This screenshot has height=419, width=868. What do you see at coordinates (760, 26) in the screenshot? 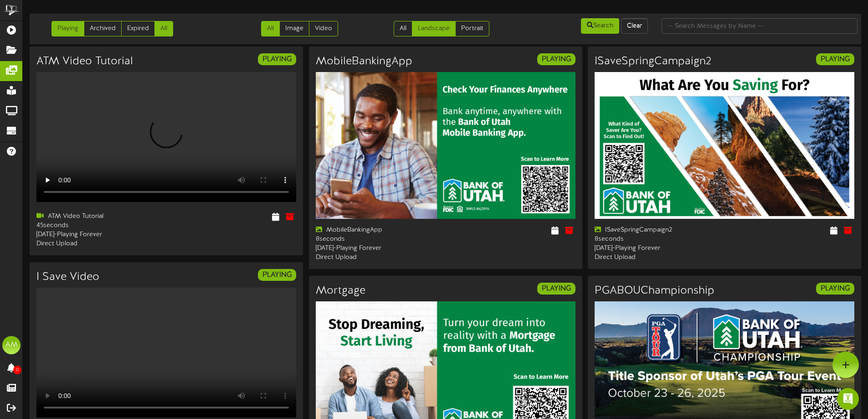
I see `input: -- Search Messages by Name --` at bounding box center [760, 26].